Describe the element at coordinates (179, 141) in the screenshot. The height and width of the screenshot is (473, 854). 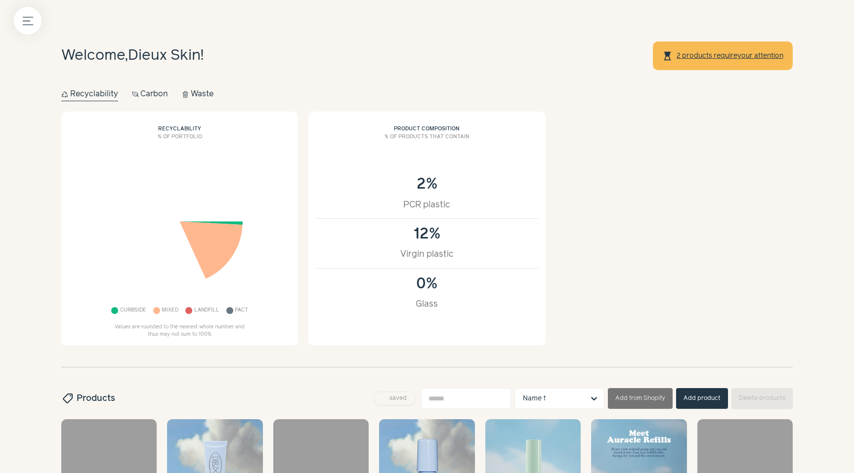
I see `h3: % of portfolio` at that location.